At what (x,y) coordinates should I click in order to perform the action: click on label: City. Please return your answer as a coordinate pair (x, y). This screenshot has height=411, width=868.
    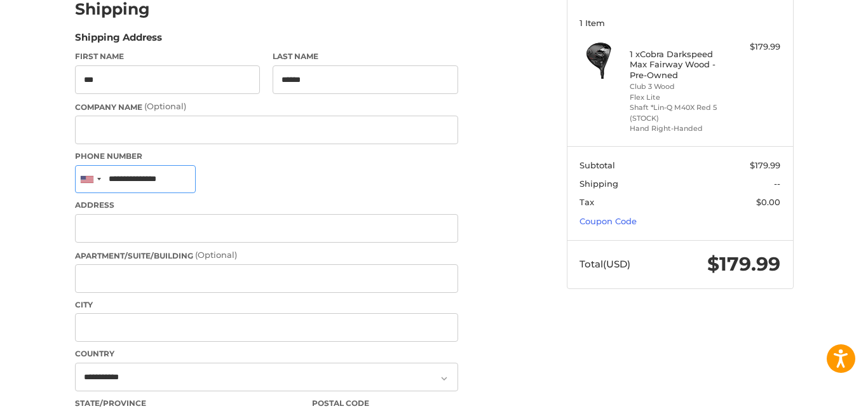
    Looking at the image, I should click on (266, 305).